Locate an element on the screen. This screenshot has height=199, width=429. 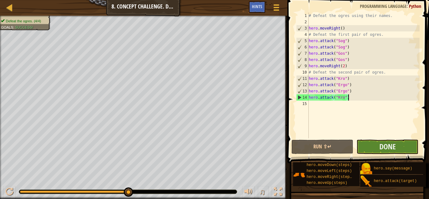
li: Defeat the ogres. is located at coordinates (24, 21).